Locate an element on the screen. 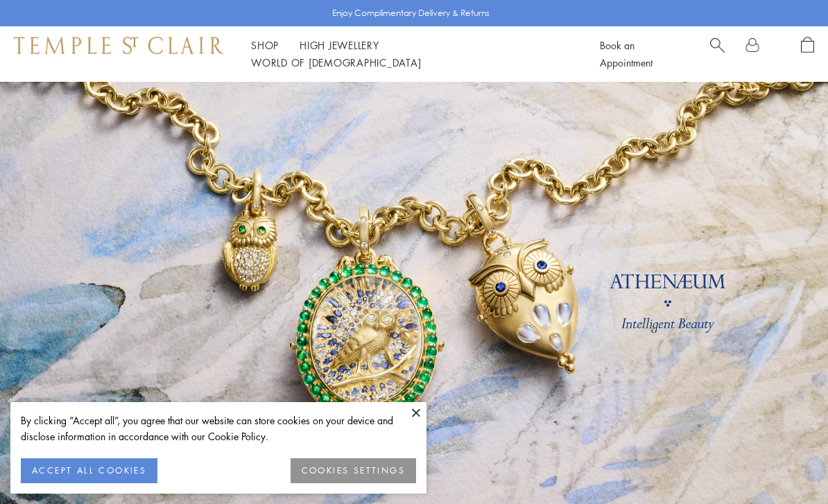  a: ShopShop is located at coordinates (265, 45).